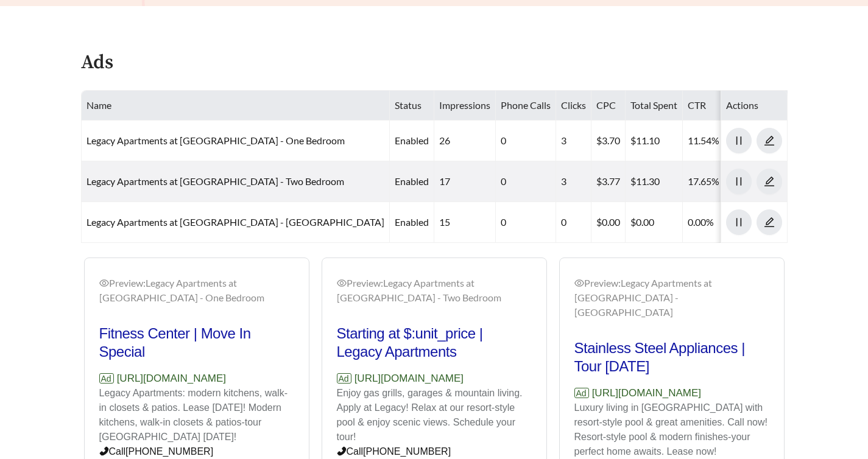 This screenshot has width=868, height=459. Describe the element at coordinates (609, 182) in the screenshot. I see `td: $3.77` at that location.